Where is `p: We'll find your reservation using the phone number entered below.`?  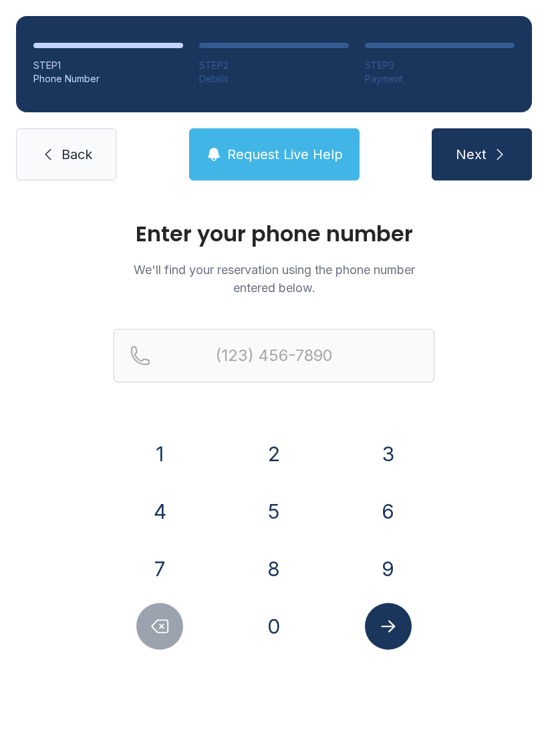
p: We'll find your reservation using the phone number entered below. is located at coordinates (274, 278).